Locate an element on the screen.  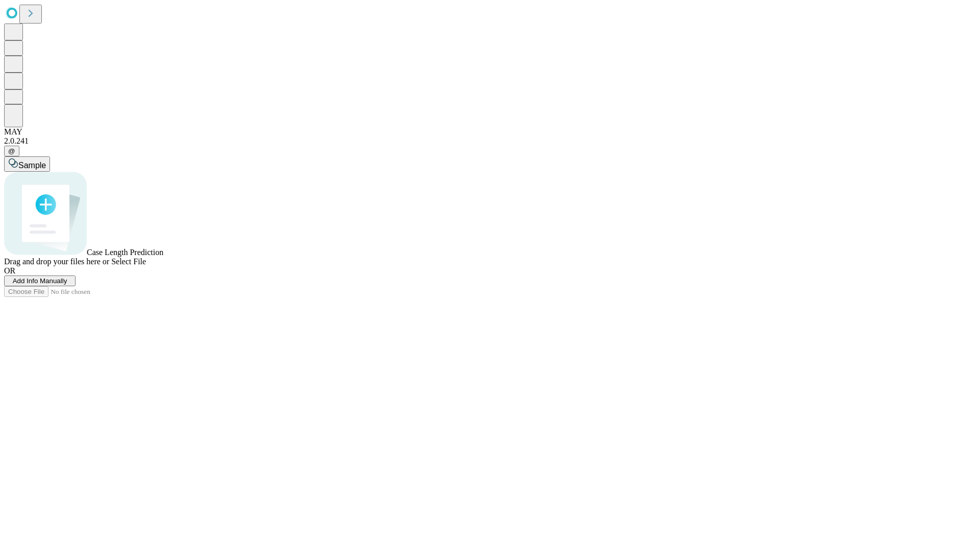
button: Sample is located at coordinates (27, 164).